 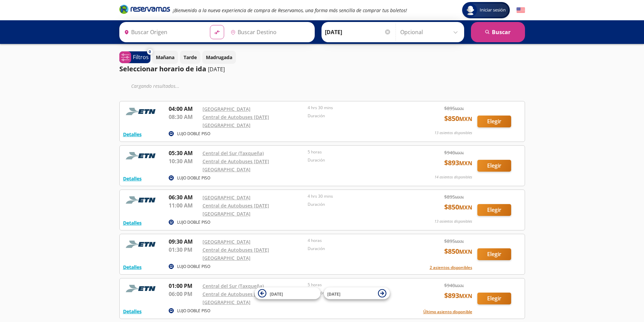 What do you see at coordinates (155, 86) in the screenshot?
I see `em: Cargando resultados ...` at bounding box center [155, 86].